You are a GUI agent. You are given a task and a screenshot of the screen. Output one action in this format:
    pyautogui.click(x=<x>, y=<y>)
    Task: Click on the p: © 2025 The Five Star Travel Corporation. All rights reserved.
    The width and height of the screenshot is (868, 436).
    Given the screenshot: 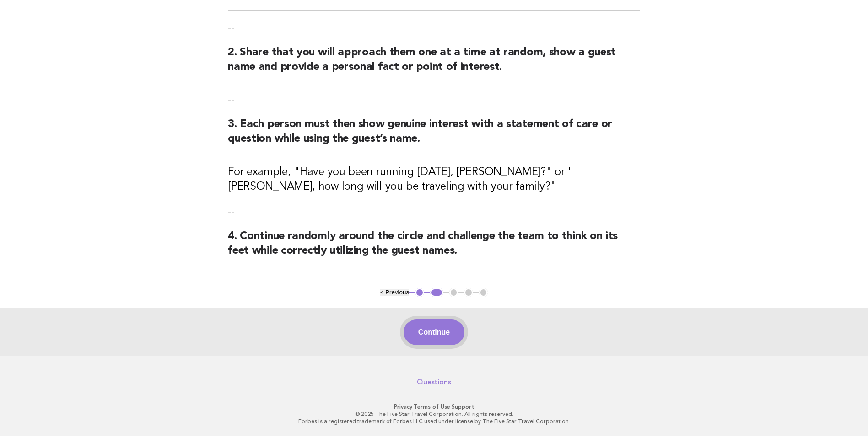 What is the action you would take?
    pyautogui.click(x=434, y=414)
    